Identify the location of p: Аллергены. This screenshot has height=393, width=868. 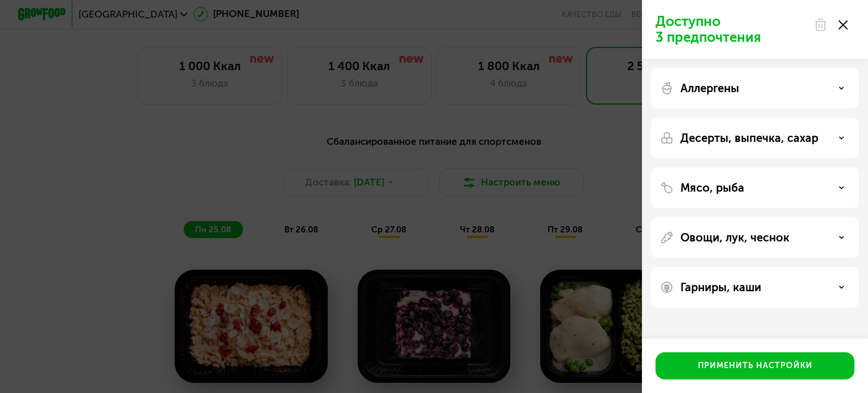
(710, 88).